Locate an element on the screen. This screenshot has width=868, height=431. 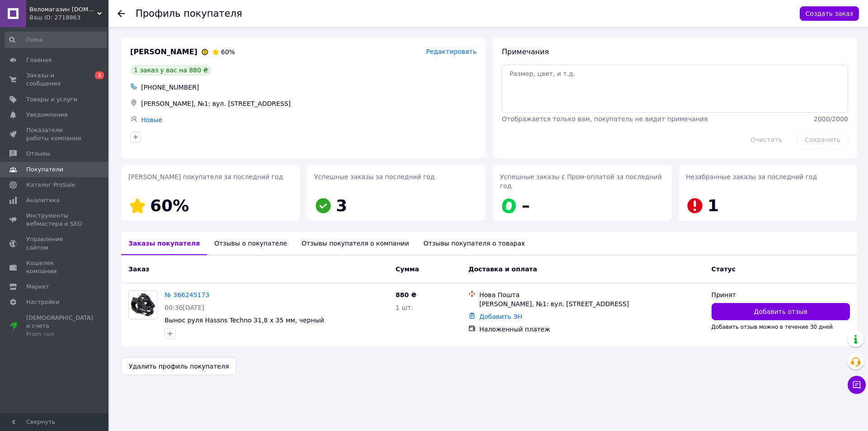
div: Prom топ is located at coordinates (60, 334).